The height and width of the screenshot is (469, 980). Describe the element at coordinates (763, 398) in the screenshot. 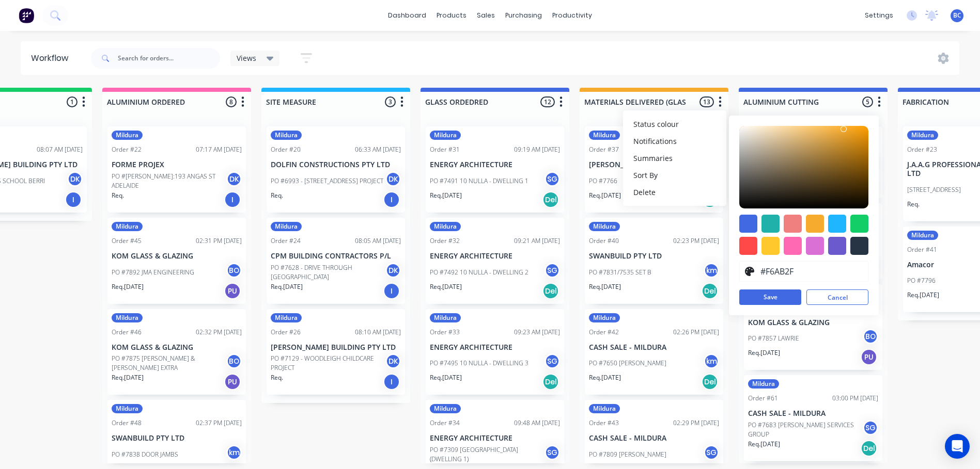

I see `div: Order #61` at that location.